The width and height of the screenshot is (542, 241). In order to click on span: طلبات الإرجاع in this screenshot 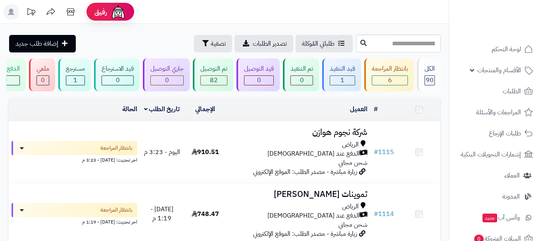, I will do `click(504, 133)`.